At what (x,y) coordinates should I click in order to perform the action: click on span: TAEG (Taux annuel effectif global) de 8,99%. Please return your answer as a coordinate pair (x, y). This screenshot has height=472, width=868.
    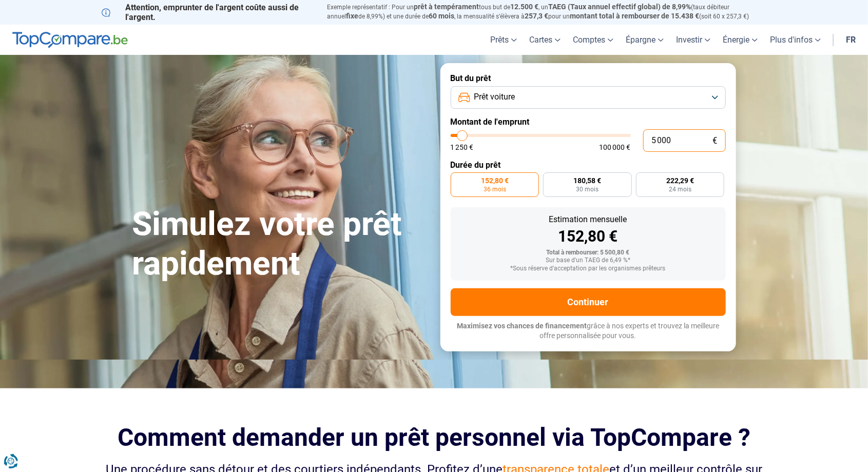
    Looking at the image, I should click on (620, 6).